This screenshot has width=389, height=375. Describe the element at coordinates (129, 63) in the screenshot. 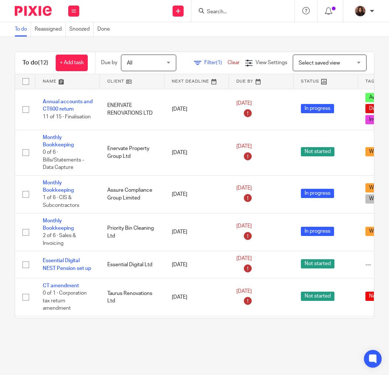

I see `span: All` at that location.